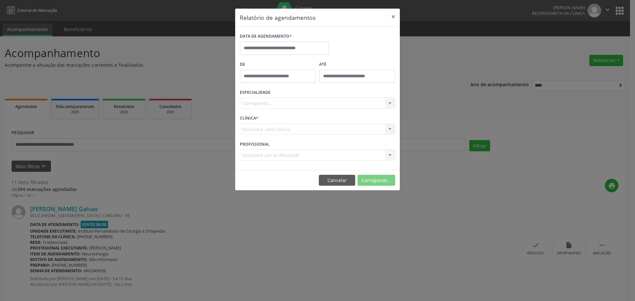 Image resolution: width=635 pixels, height=301 pixels. Describe the element at coordinates (393, 17) in the screenshot. I see `button: Close` at that location.